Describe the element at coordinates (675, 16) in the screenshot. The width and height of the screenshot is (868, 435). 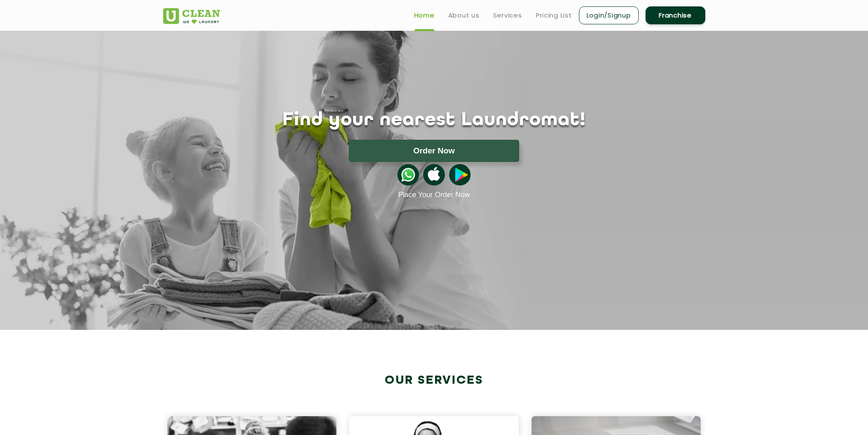
I see `a: Franchise` at that location.